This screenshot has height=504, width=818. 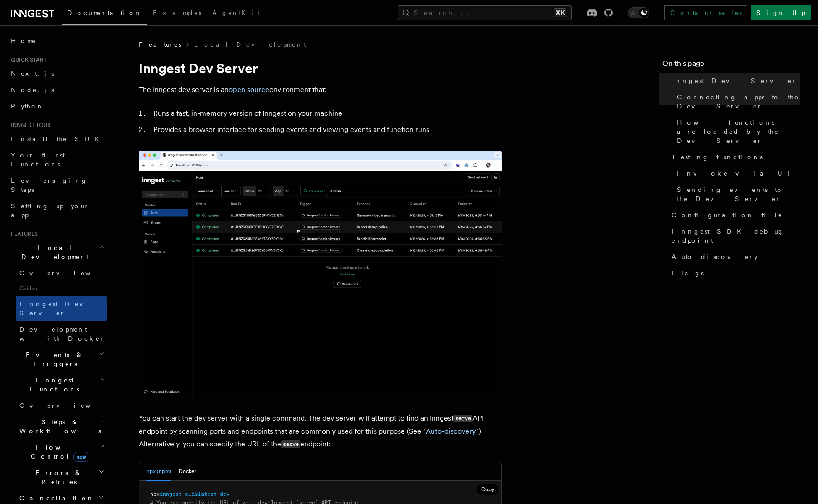 I want to click on li: Runs a fast, in-memory version of Inngest on your machine, so click(x=326, y=113).